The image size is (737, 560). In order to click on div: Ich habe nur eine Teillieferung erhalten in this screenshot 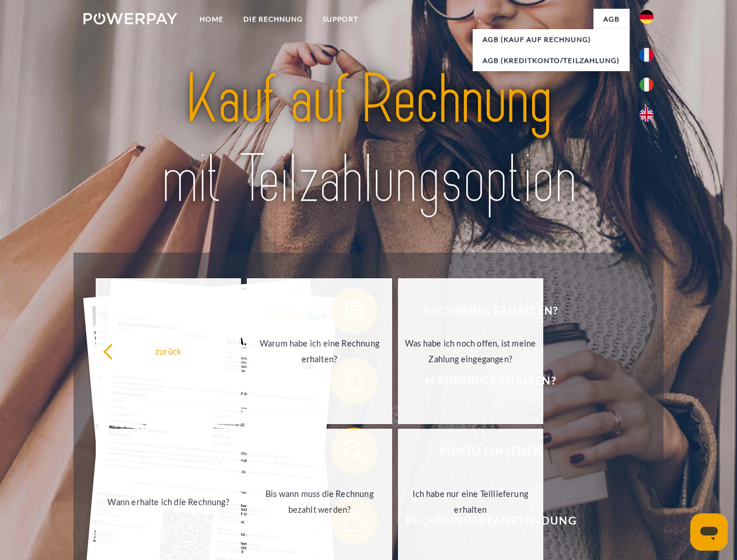, I will do `click(470, 501)`.